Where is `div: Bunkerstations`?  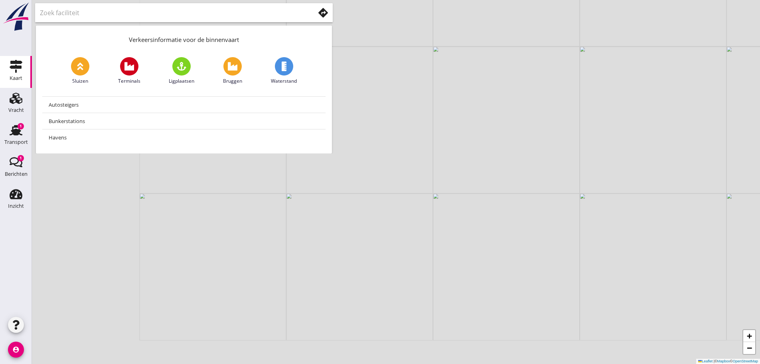 div: Bunkerstations is located at coordinates (184, 121).